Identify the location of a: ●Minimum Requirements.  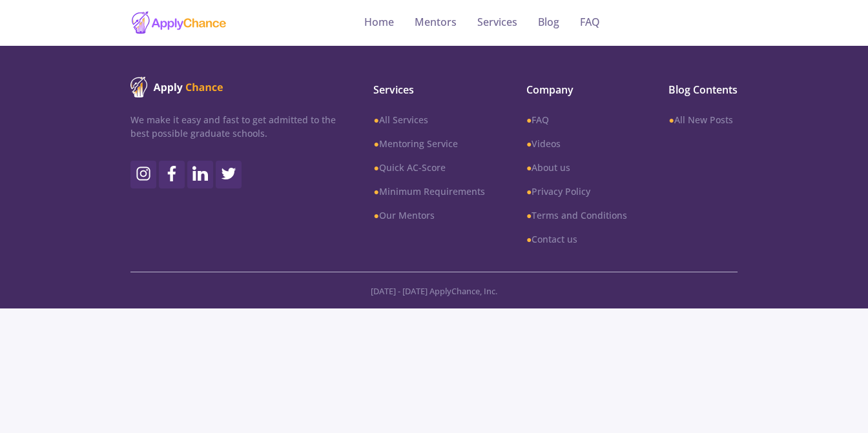
(429, 191).